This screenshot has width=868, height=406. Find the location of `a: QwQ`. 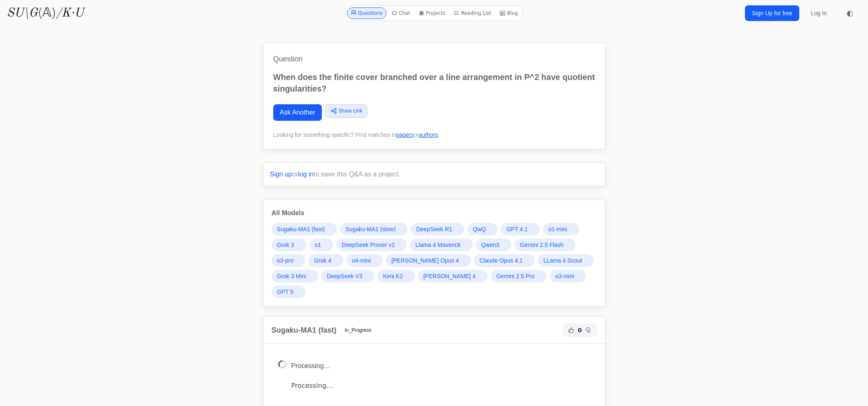

a: QwQ is located at coordinates (483, 229).